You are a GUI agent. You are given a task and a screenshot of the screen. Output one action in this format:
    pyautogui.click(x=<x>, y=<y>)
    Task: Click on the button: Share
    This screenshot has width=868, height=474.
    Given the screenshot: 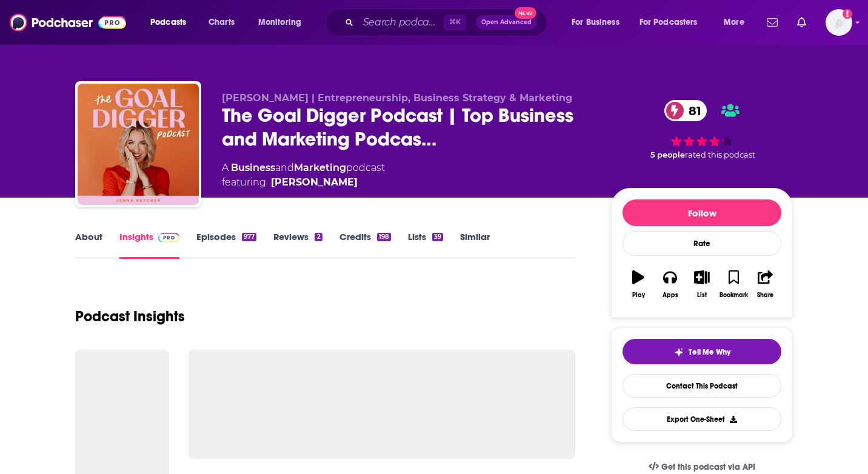 What is the action you would take?
    pyautogui.click(x=765, y=285)
    